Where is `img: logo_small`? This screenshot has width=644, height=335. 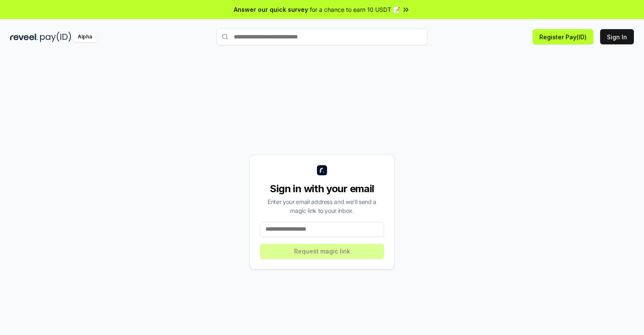 img: logo_small is located at coordinates (322, 170).